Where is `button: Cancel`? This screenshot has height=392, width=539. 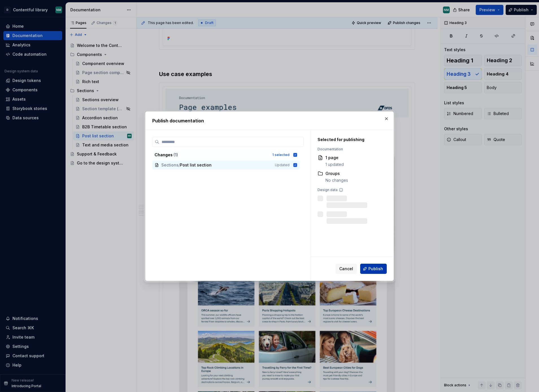 button: Cancel is located at coordinates (346, 269).